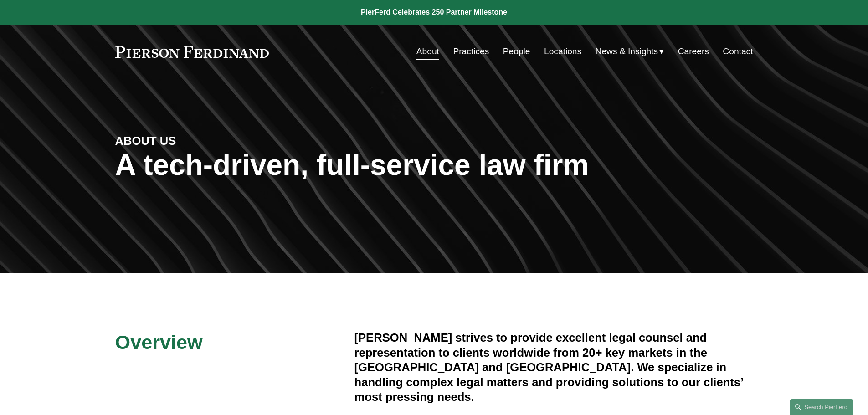  What do you see at coordinates (627, 52) in the screenshot?
I see `span: News & Insights` at bounding box center [627, 52].